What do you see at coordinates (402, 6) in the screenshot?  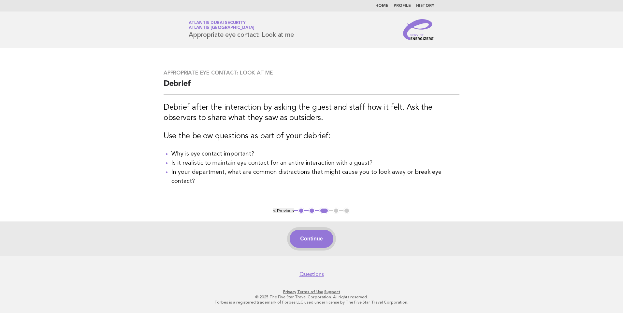 I see `a: Profile` at bounding box center [402, 6].